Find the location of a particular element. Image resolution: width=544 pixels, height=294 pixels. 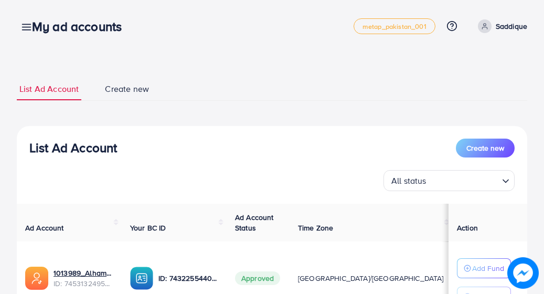

span: Time Zone is located at coordinates (316, 228).